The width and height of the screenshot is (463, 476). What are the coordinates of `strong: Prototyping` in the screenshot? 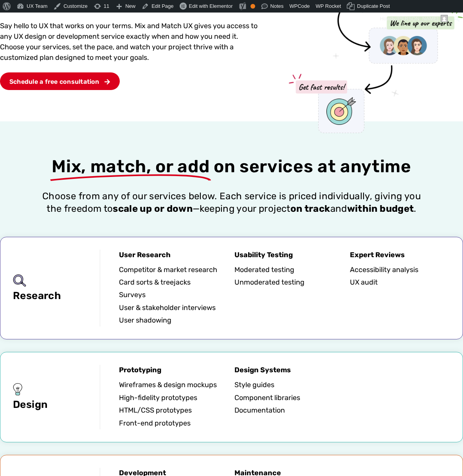 It's located at (140, 370).